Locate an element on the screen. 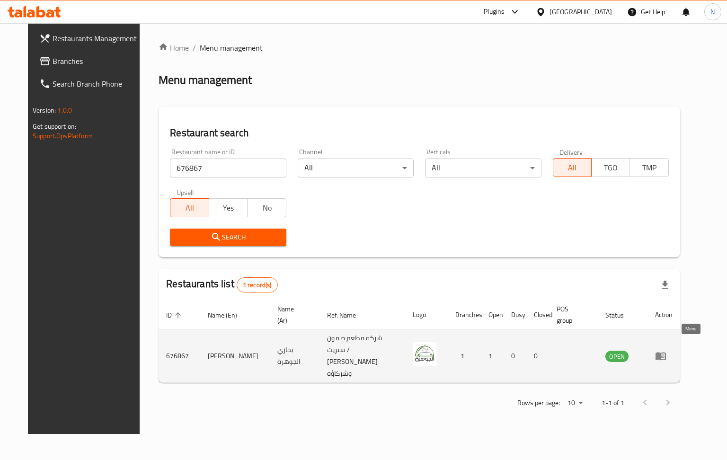  label: Delivery is located at coordinates (571, 152).